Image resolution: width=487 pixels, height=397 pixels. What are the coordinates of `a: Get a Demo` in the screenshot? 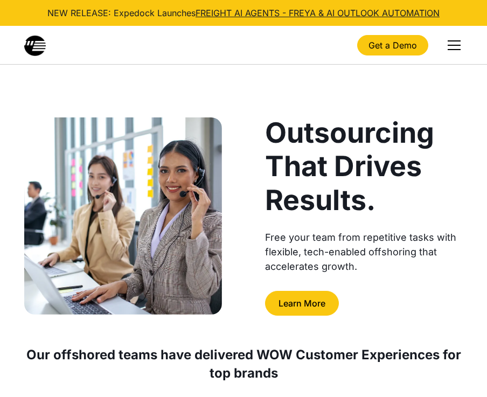 It's located at (393, 45).